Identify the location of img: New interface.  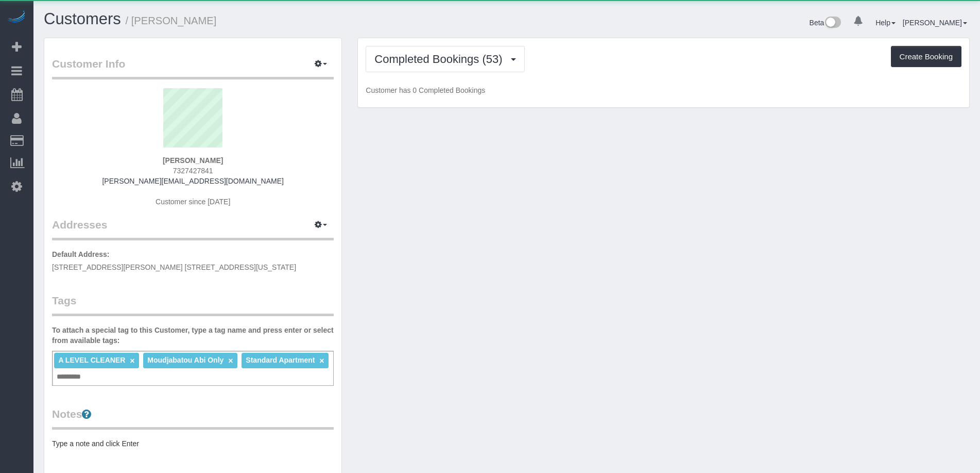
(833, 24).